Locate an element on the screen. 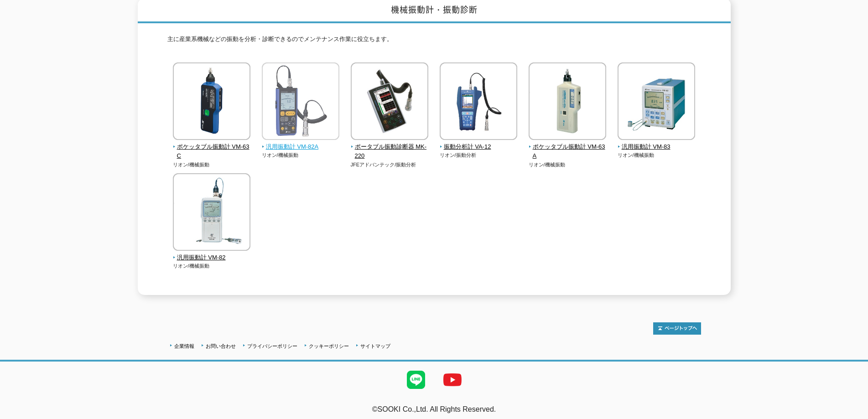 Image resolution: width=868 pixels, height=419 pixels. p: リオン/振動分析 is located at coordinates (479, 155).